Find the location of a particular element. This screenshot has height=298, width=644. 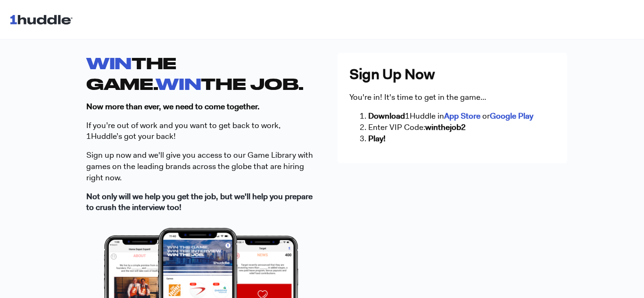

a: Google Play is located at coordinates (512, 116).